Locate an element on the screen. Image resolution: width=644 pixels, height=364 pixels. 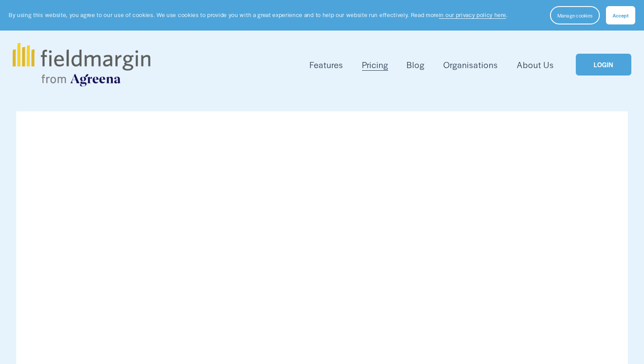
a: About Us is located at coordinates (535, 65).